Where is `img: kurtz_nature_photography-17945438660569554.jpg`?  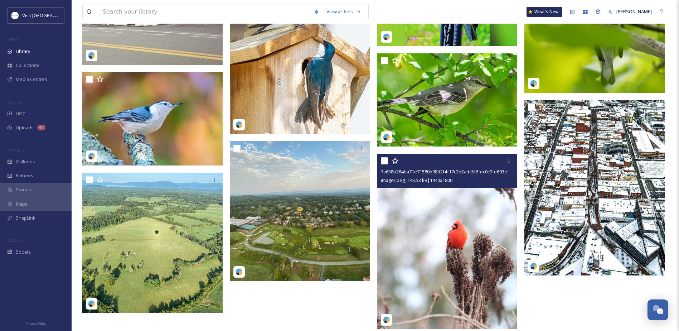 img: kurtz_nature_photography-17945438660569554.jpg is located at coordinates (153, 119).